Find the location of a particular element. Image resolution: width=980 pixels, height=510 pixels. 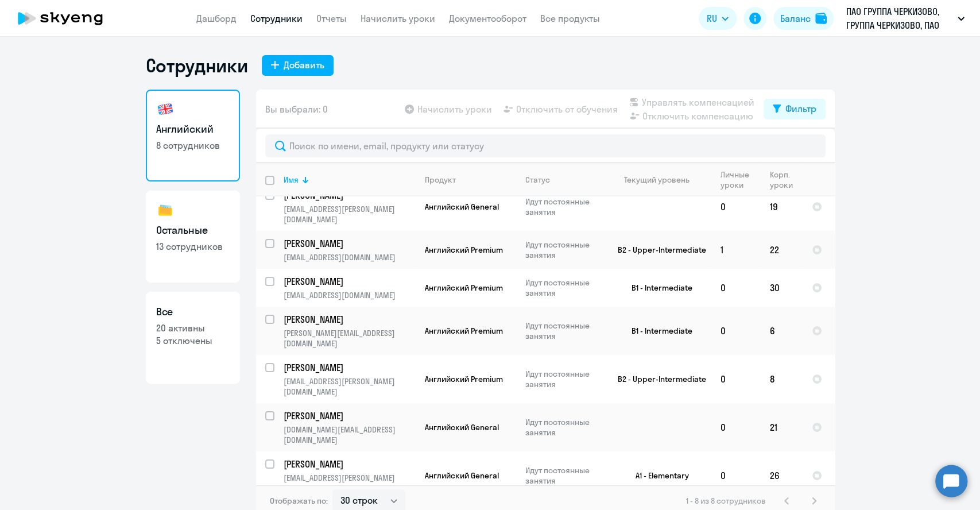

span: RU is located at coordinates (712, 18).